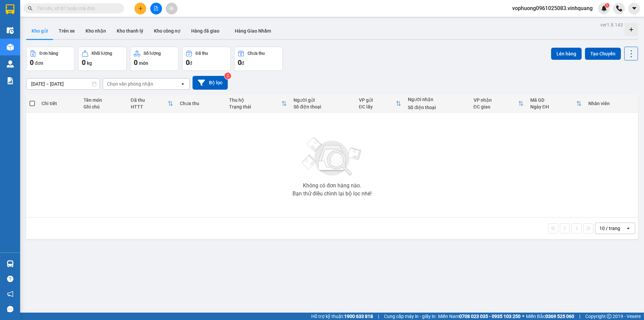  I want to click on div: Không có đơn hàng nào., so click(332, 186).